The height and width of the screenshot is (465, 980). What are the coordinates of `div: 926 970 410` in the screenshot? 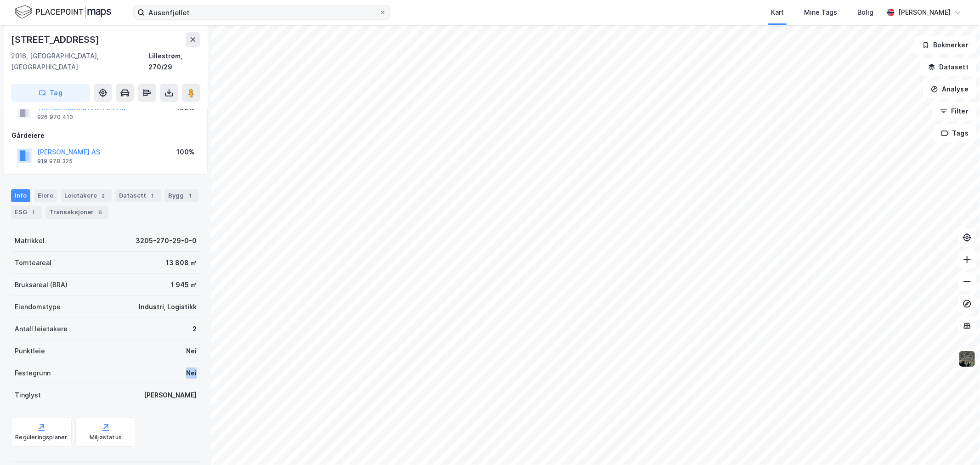 It's located at (55, 117).